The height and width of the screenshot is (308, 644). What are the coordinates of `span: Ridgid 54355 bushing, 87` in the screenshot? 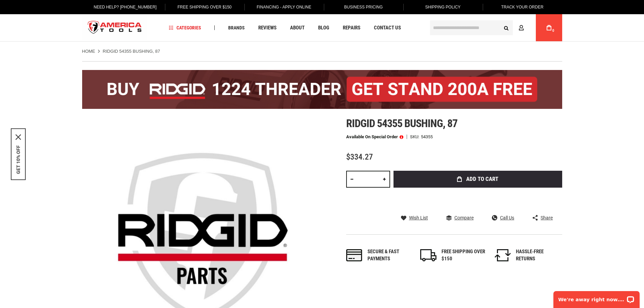 It's located at (402, 123).